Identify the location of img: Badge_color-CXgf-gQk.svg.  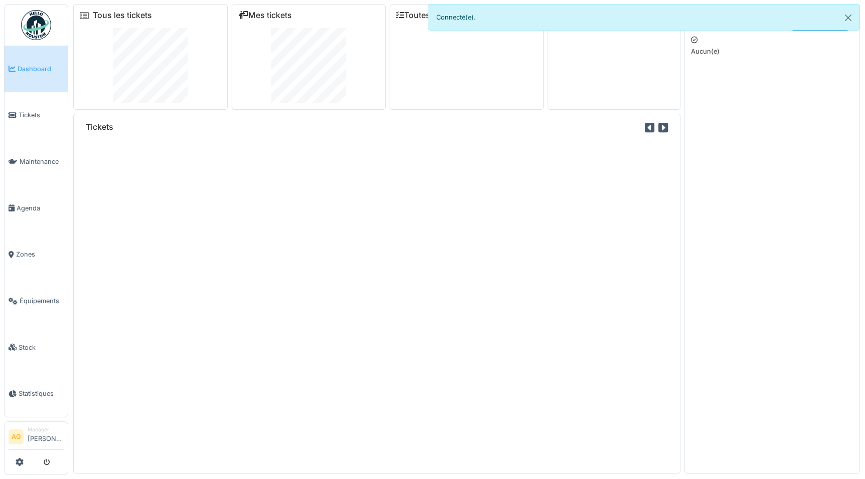
(36, 25).